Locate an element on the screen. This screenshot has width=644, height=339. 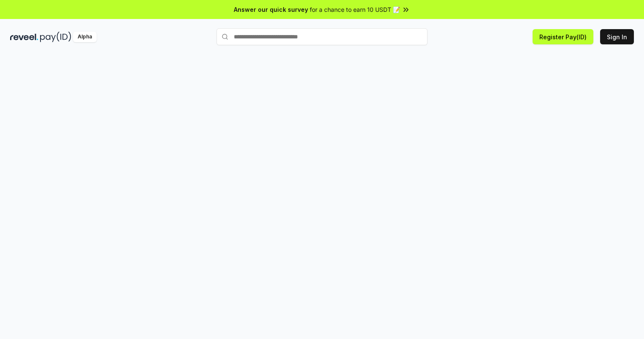
button: Register Pay(ID) is located at coordinates (563, 36).